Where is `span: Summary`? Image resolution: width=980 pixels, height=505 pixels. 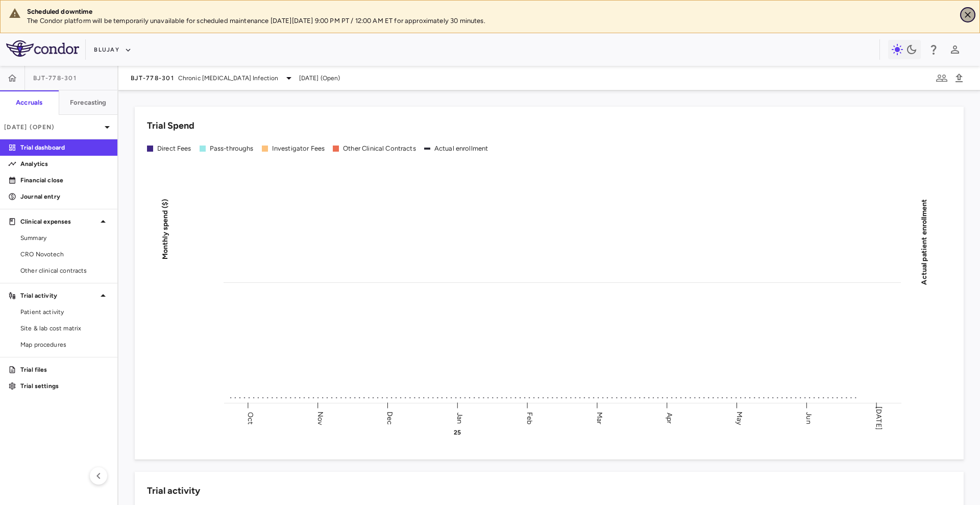 span: Summary is located at coordinates (65, 238).